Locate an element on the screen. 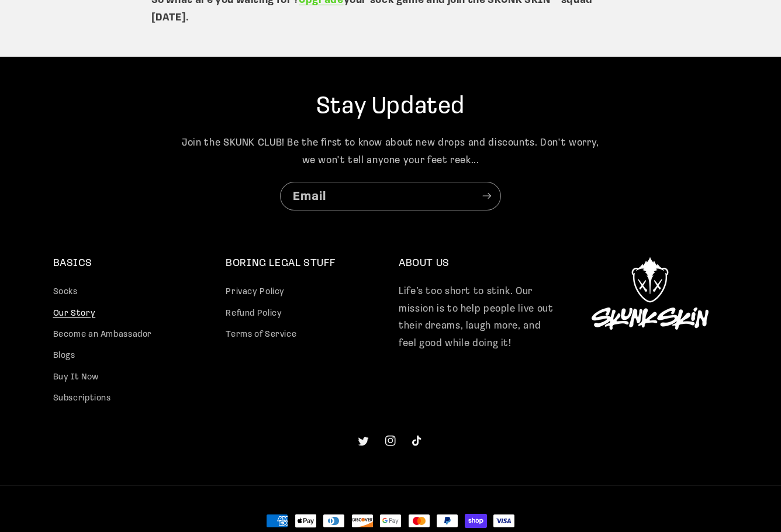  a: Blogs is located at coordinates (64, 356).